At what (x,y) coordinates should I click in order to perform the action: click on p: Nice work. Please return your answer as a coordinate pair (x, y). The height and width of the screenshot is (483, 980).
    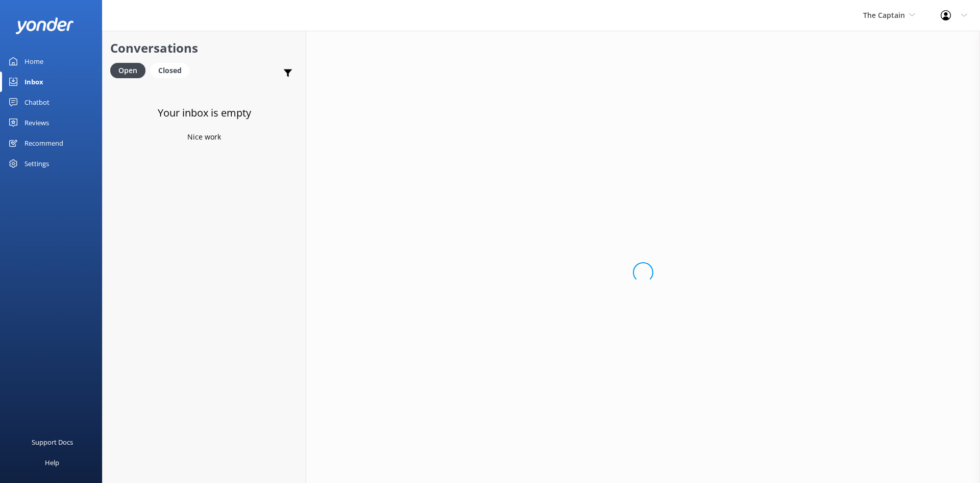
    Looking at the image, I should click on (205, 137).